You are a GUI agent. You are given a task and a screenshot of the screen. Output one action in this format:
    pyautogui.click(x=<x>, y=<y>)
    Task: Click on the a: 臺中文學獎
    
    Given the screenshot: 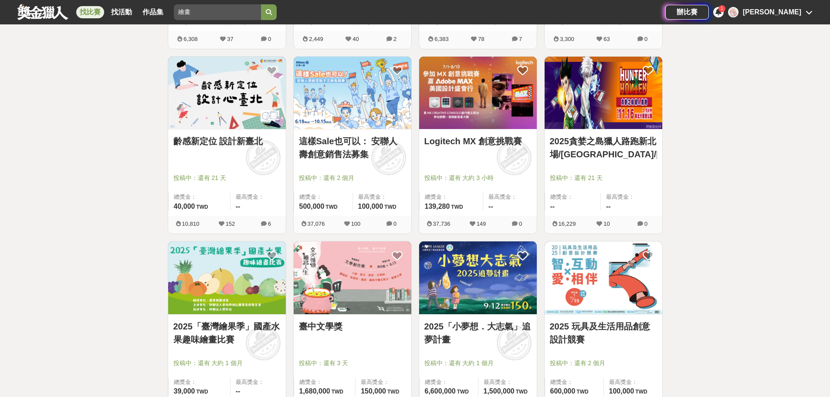 What is the action you would take?
    pyautogui.click(x=352, y=326)
    